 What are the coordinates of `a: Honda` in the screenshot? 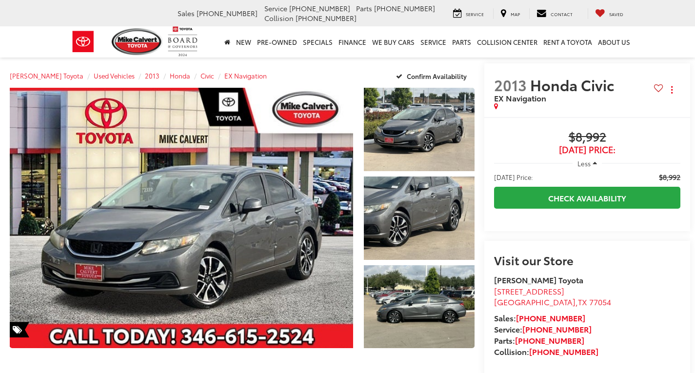 It's located at (180, 76).